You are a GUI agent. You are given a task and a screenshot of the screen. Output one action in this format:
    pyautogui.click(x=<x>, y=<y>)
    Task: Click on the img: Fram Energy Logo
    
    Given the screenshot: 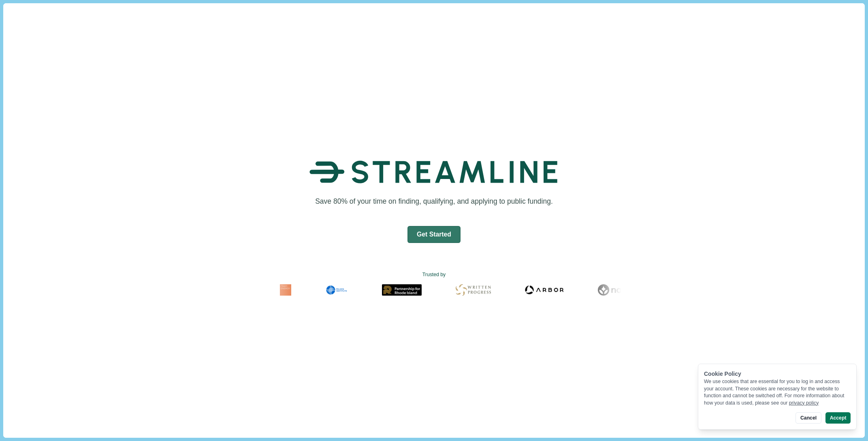 What is the action you would take?
    pyautogui.click(x=285, y=290)
    